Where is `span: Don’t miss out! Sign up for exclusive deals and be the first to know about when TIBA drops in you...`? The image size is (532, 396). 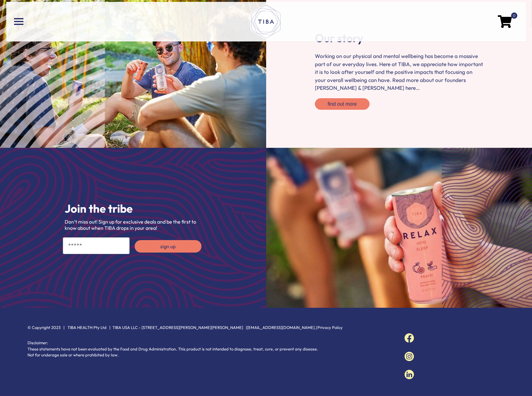
span: Don’t miss out! Sign up for exclusive deals and be the first to know about when TIBA drops in you... is located at coordinates (130, 225).